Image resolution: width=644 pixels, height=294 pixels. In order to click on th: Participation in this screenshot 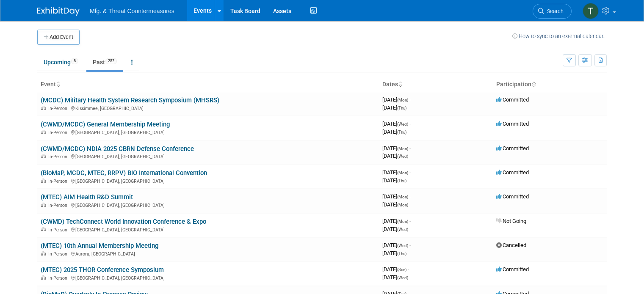, I will do `click(550, 85)`.